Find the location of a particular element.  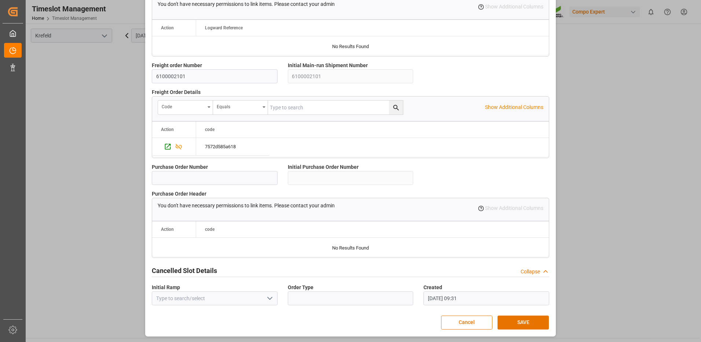

button: SAVE is located at coordinates (523, 322).